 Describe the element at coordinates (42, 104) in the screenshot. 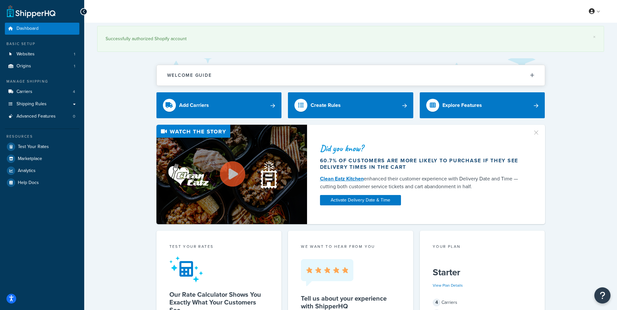

I see `li: Shipping Rules` at that location.